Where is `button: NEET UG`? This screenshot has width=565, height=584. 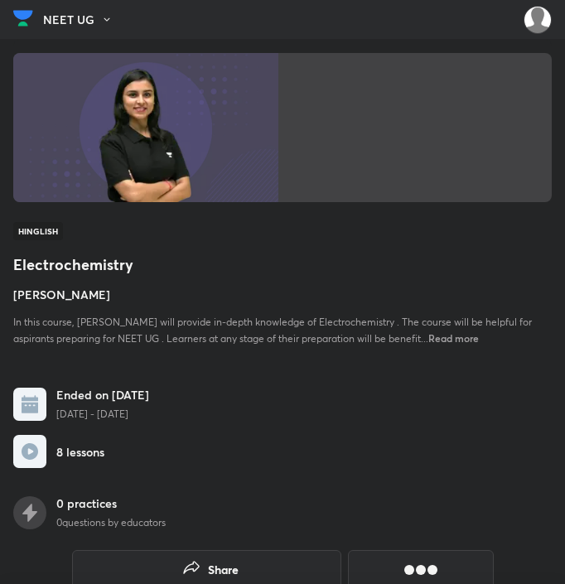
button: NEET UG is located at coordinates (83, 20).